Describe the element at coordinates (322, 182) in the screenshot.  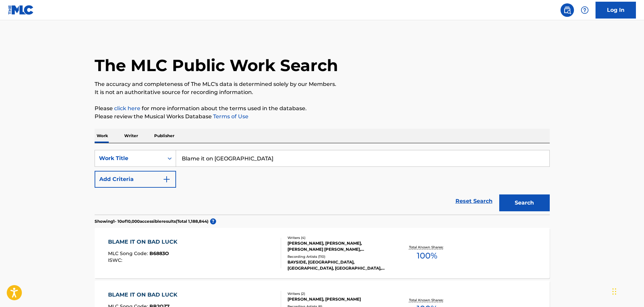
I see `form: Search Form` at that location.